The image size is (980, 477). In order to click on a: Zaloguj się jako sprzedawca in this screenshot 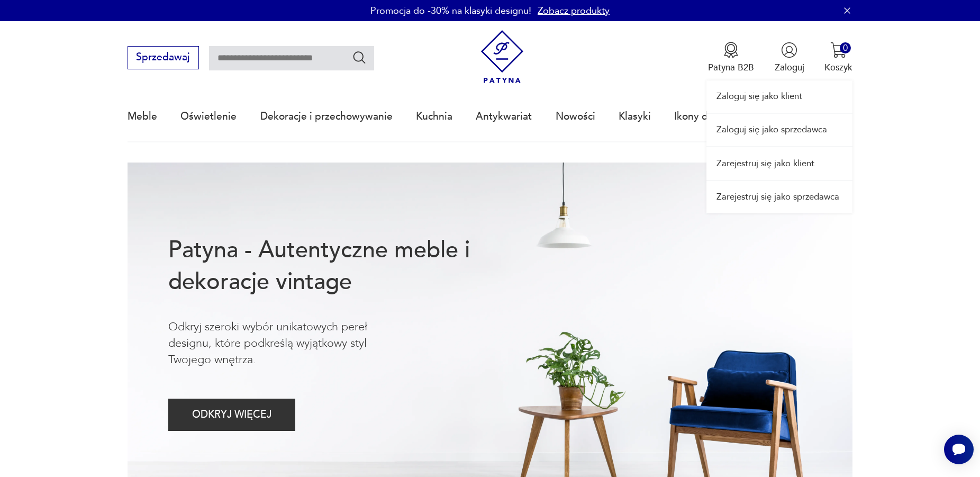, I will do `click(779, 129)`.